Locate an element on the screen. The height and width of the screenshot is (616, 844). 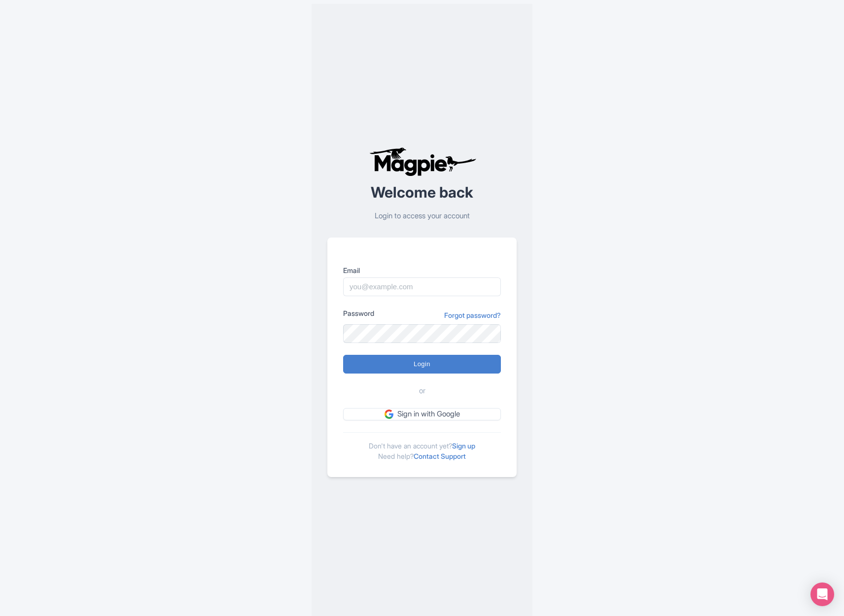
a: Forgot password? is located at coordinates (472, 315).